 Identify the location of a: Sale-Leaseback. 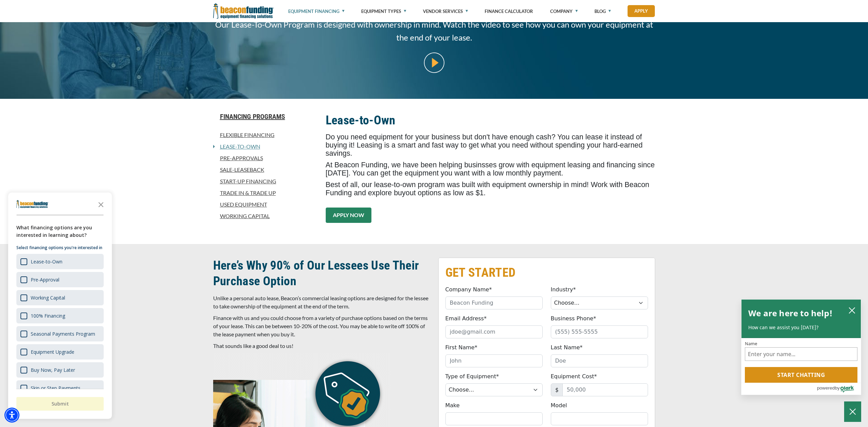
(265, 169).